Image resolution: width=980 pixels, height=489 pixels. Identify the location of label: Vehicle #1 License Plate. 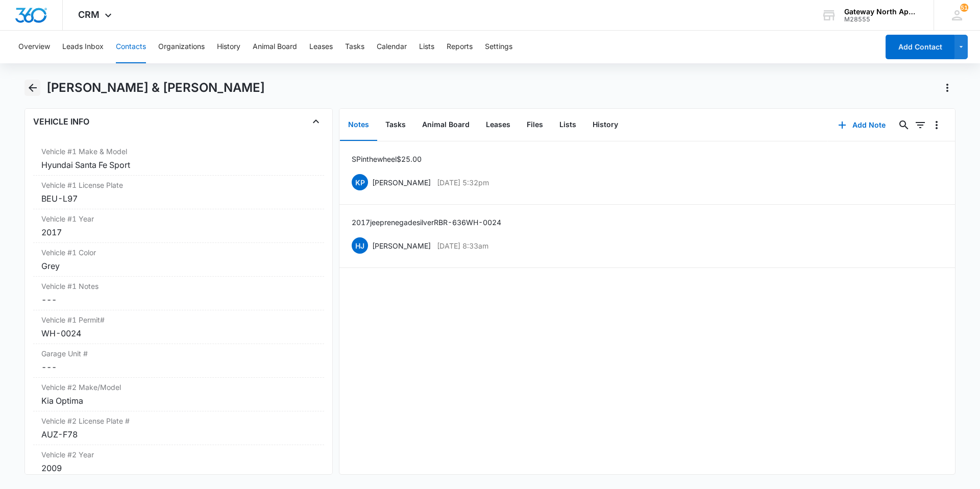
(179, 185).